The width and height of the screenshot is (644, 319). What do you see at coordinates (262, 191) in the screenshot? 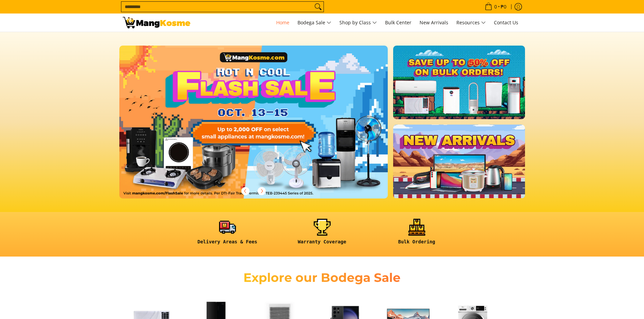
I see `button: Next` at bounding box center [262, 191].